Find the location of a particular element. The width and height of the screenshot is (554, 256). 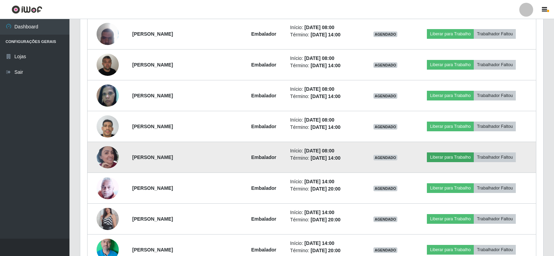

img: 1722619557508.jpeg is located at coordinates (108, 34).